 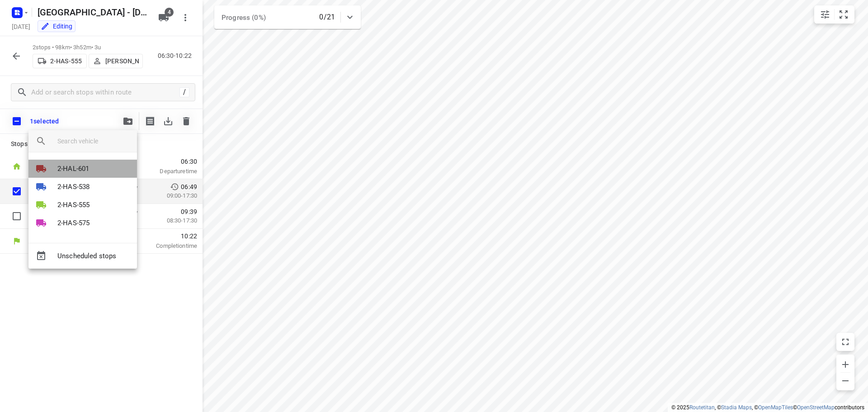 I want to click on p: 2-HAS-575, so click(x=73, y=223).